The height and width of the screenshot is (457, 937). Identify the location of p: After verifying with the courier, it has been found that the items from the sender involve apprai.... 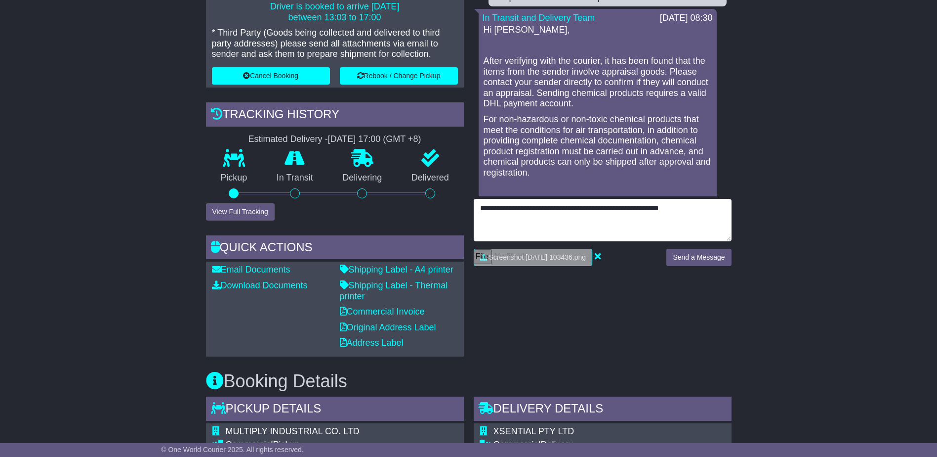
(598, 83).